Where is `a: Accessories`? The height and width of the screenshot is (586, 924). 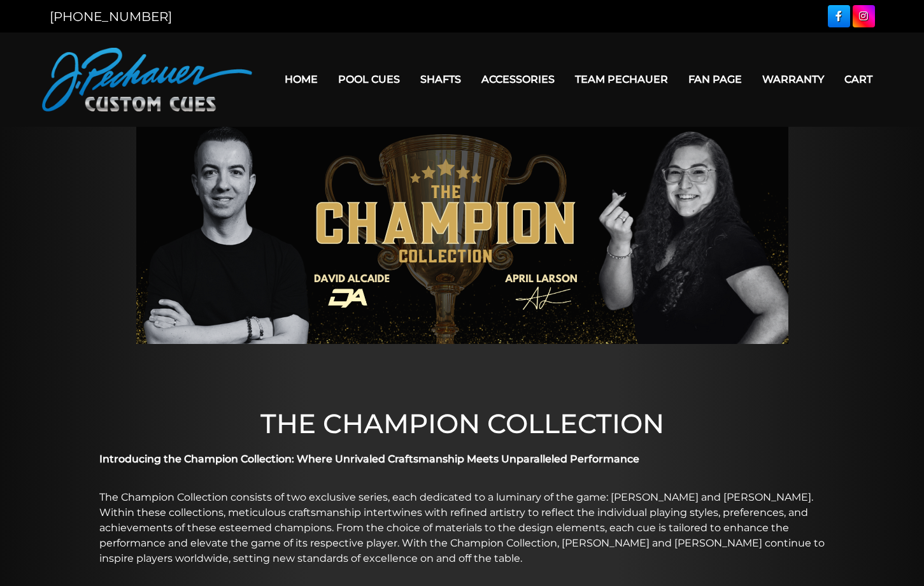
a: Accessories is located at coordinates (518, 79).